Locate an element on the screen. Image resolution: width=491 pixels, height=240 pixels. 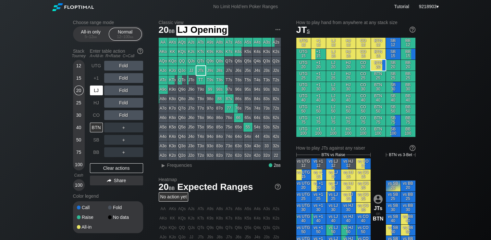
div: UTG 15 is located at coordinates (304, 54).